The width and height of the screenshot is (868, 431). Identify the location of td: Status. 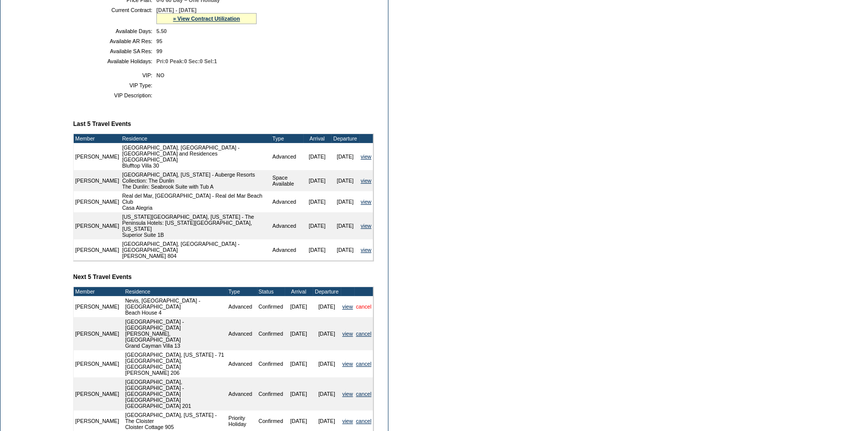
(271, 291).